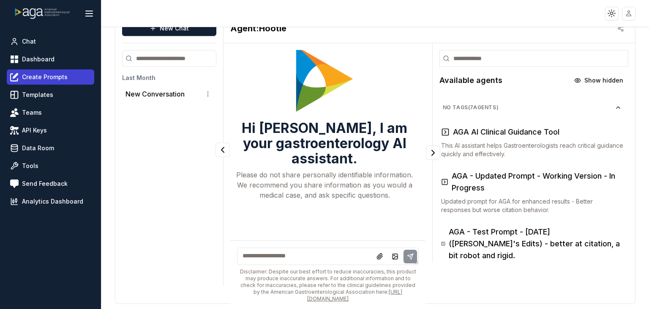 This screenshot has width=649, height=309. Describe the element at coordinates (45, 77) in the screenshot. I see `span: Create Prompts` at that location.